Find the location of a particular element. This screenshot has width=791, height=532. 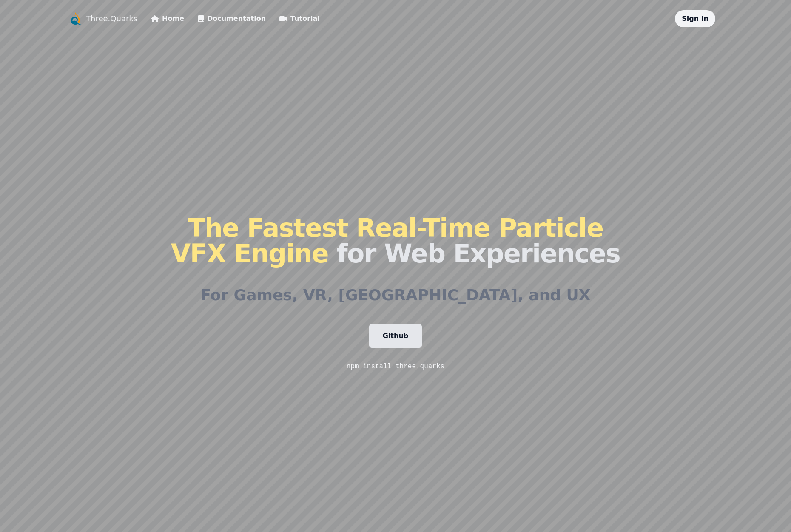

code: npm install three.quarks is located at coordinates (396, 367).